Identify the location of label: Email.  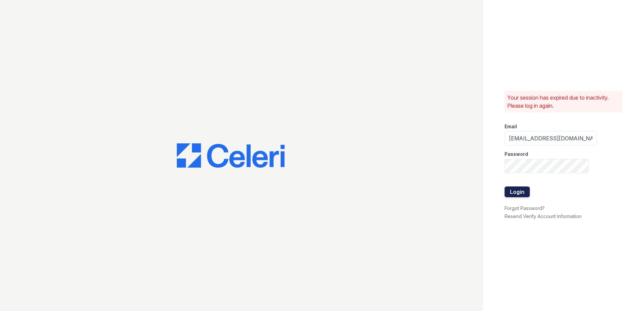
(511, 127).